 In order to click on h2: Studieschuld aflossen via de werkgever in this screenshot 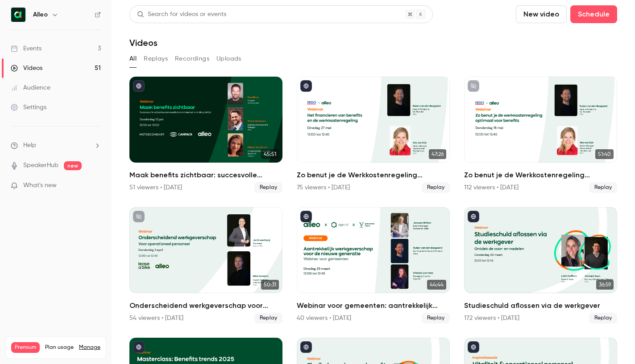, I will do `click(540, 306)`.